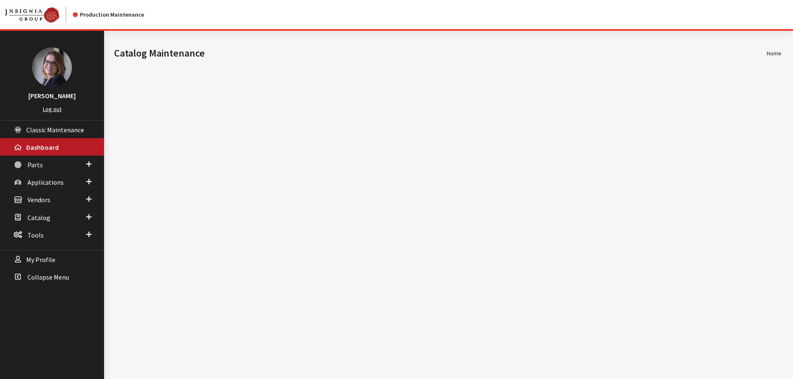  Describe the element at coordinates (45, 182) in the screenshot. I see `span: Applications` at that location.